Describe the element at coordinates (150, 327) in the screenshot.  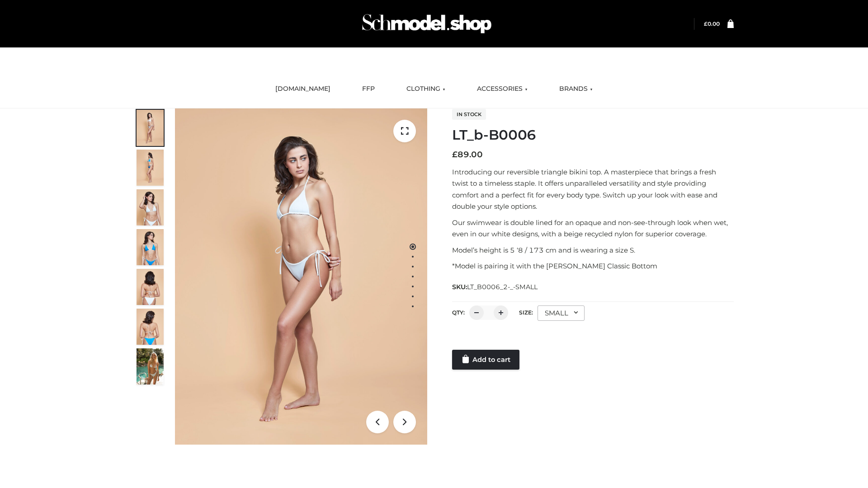
I see `img: ArielClassicBikiniTop_CloudNine_AzureSky_OW114ECO_8-scaled.jpg` at that location.